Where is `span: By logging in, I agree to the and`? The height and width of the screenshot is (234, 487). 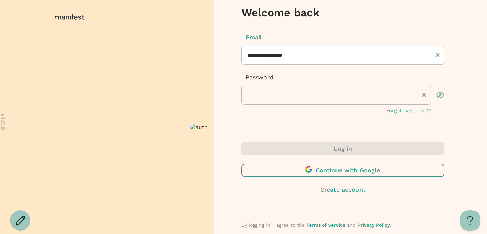 span: By logging in, I agree to the and is located at coordinates (316, 224).